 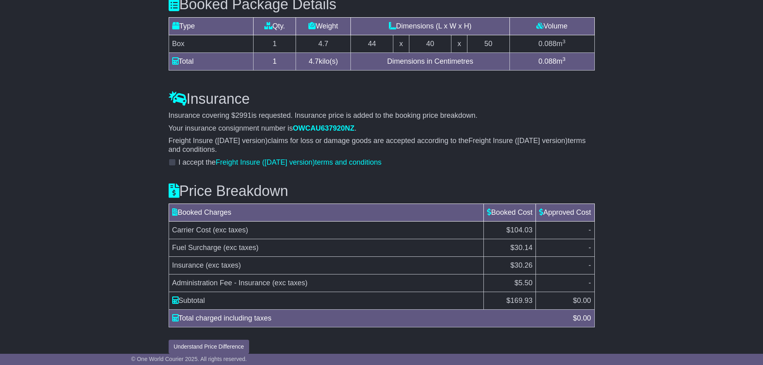 What do you see at coordinates (191, 230) in the screenshot?
I see `span: Carrier Cost` at bounding box center [191, 230].